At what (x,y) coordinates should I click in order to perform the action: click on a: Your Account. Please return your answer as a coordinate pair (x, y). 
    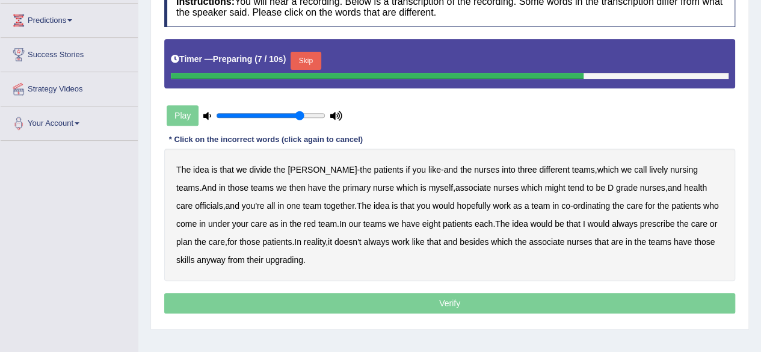
    Looking at the image, I should click on (69, 122).